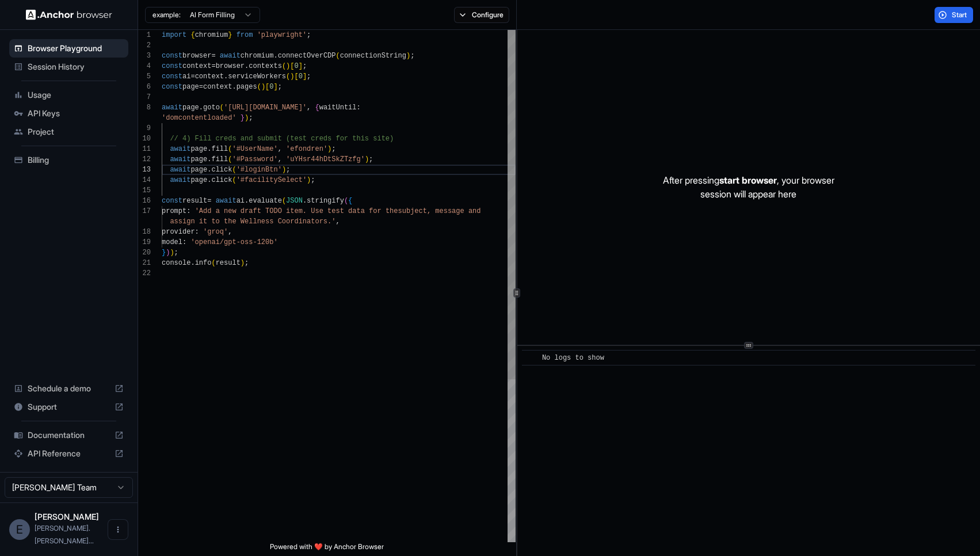 Image resolution: width=980 pixels, height=556 pixels. Describe the element at coordinates (187, 77) in the screenshot. I see `span: ai` at that location.